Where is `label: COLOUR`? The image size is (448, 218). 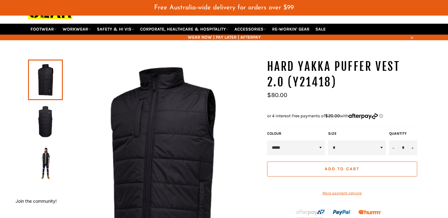 label: COLOUR is located at coordinates (296, 133).